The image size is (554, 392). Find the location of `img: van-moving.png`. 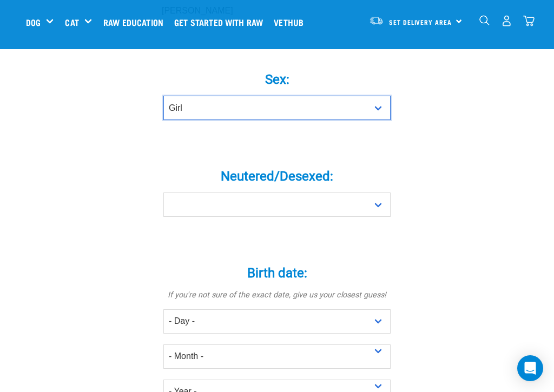

img: van-moving.png is located at coordinates (376, 21).